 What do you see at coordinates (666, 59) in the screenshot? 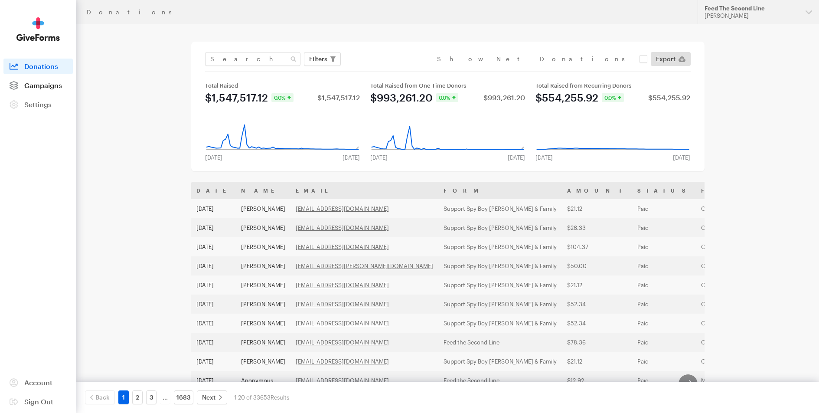
I see `span: Export` at bounding box center [666, 59].